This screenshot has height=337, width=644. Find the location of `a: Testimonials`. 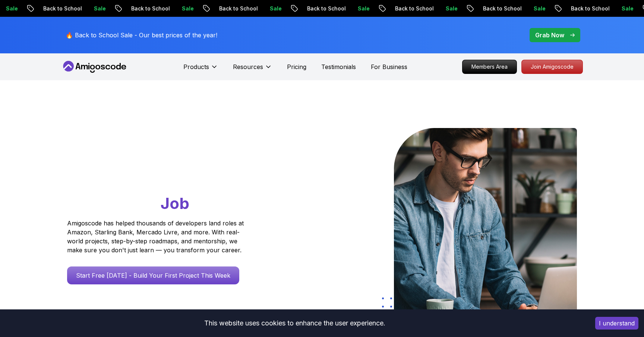

a: Testimonials is located at coordinates (338, 67).